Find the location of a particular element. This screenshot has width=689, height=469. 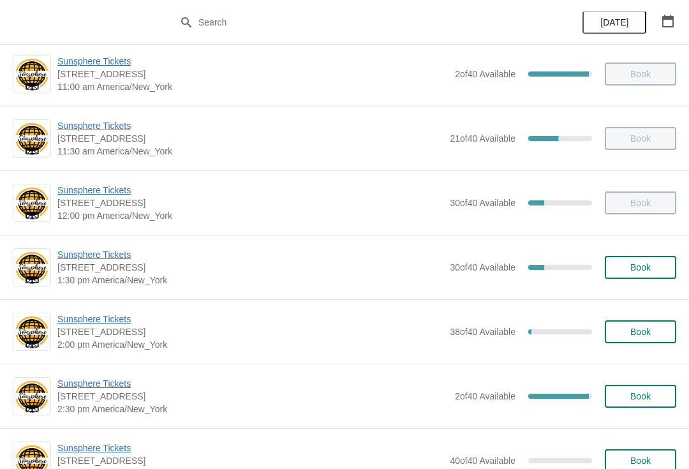

span: 12:00 pm America/New_York is located at coordinates (250, 216).